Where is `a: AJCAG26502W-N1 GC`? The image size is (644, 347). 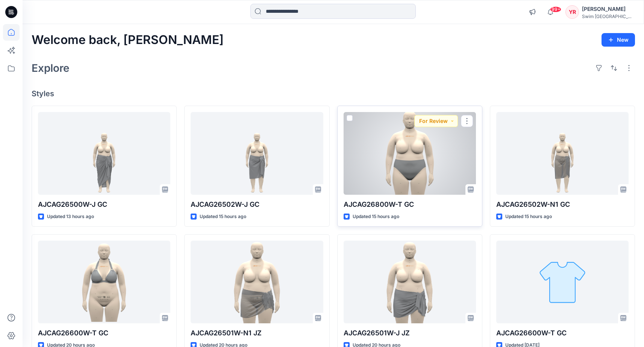 a: AJCAG26502W-N1 GC is located at coordinates (563, 153).